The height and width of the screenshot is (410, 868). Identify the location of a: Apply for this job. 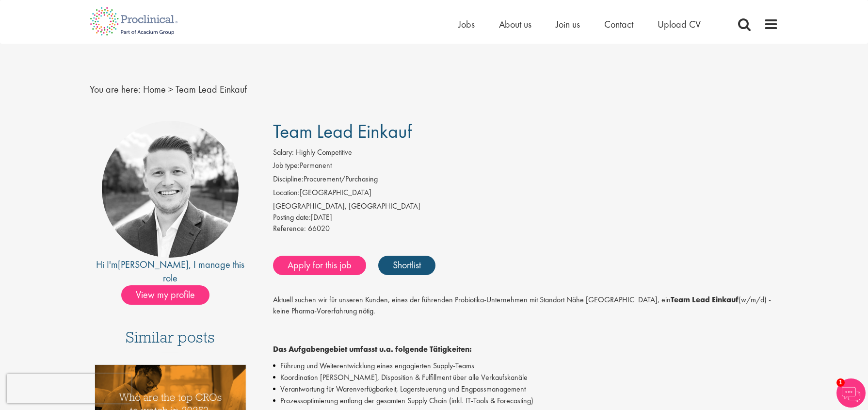
(320, 265).